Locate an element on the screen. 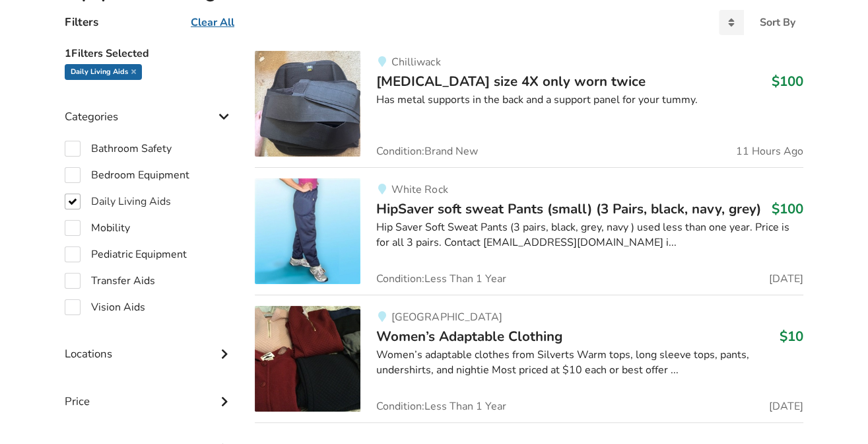 This screenshot has width=868, height=444. label: Bedroom Equipment is located at coordinates (127, 175).